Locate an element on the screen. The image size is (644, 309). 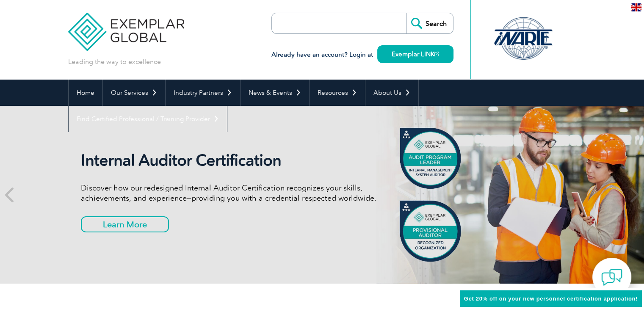
img: open_square.png is located at coordinates (436, 54).